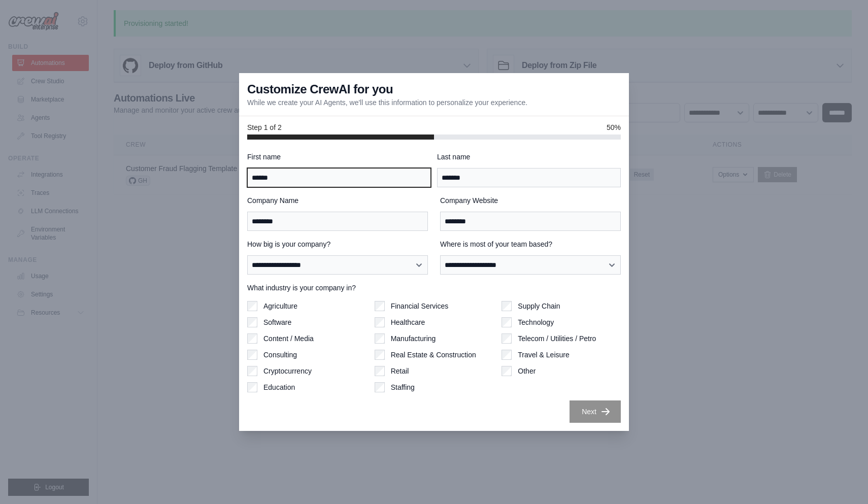  Describe the element at coordinates (287, 371) in the screenshot. I see `label: Cryptocurrency` at that location.